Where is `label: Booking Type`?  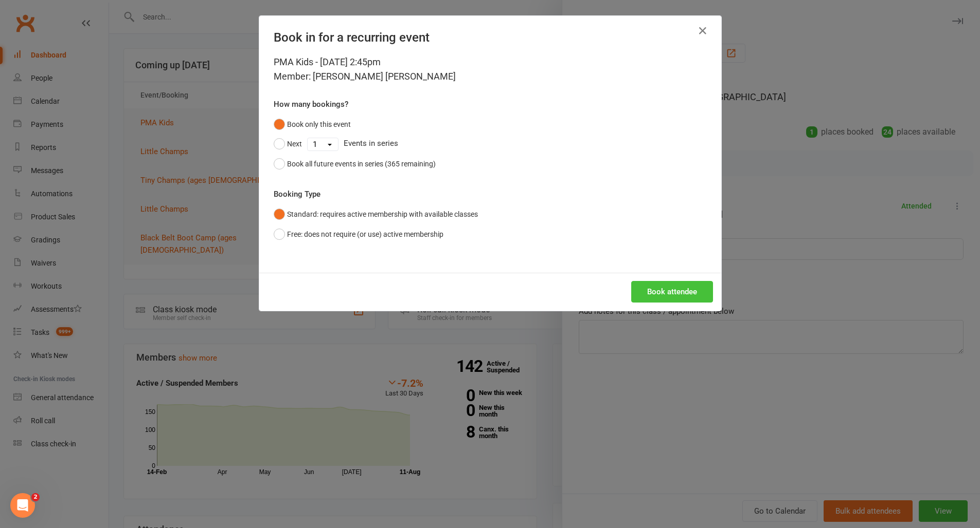
label: Booking Type is located at coordinates (297, 194).